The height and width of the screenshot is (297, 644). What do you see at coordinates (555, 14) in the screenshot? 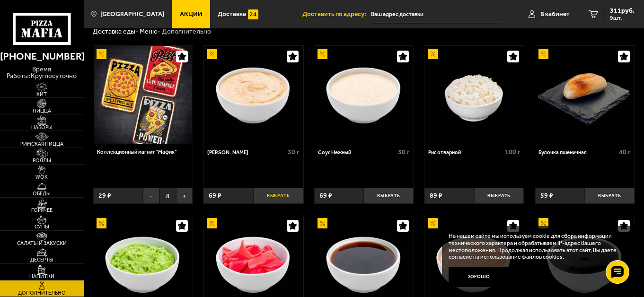
I see `span: В кабинет` at bounding box center [555, 14].